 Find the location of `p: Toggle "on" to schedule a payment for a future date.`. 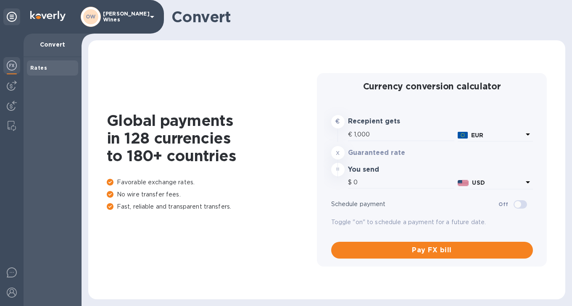

p: Toggle "on" to schedule a payment for a future date. is located at coordinates (432, 222).